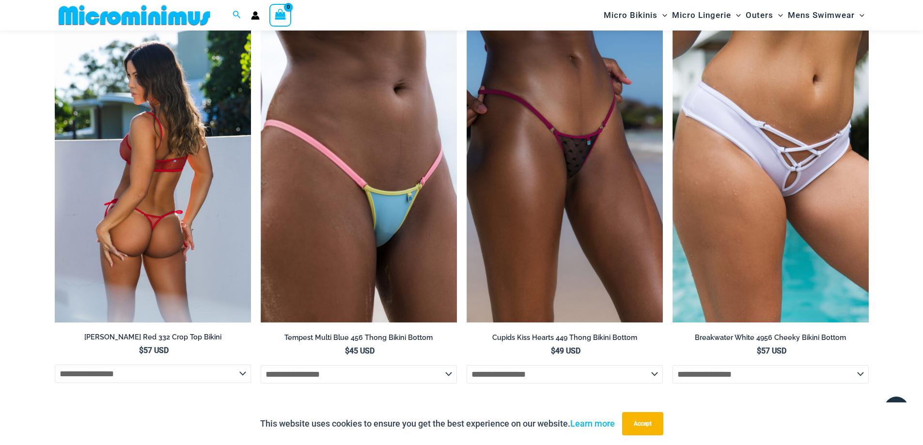 This screenshot has width=923, height=445. What do you see at coordinates (255, 15) in the screenshot?
I see `a: Account icon link` at bounding box center [255, 15].